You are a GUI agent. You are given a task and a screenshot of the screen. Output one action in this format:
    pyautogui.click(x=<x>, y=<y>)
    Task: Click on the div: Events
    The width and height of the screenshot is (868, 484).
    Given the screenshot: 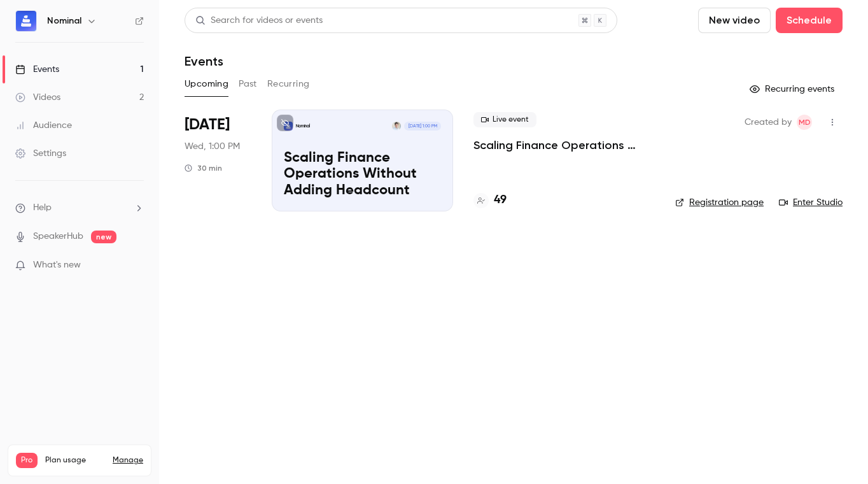 What is the action you would take?
    pyautogui.click(x=37, y=70)
    